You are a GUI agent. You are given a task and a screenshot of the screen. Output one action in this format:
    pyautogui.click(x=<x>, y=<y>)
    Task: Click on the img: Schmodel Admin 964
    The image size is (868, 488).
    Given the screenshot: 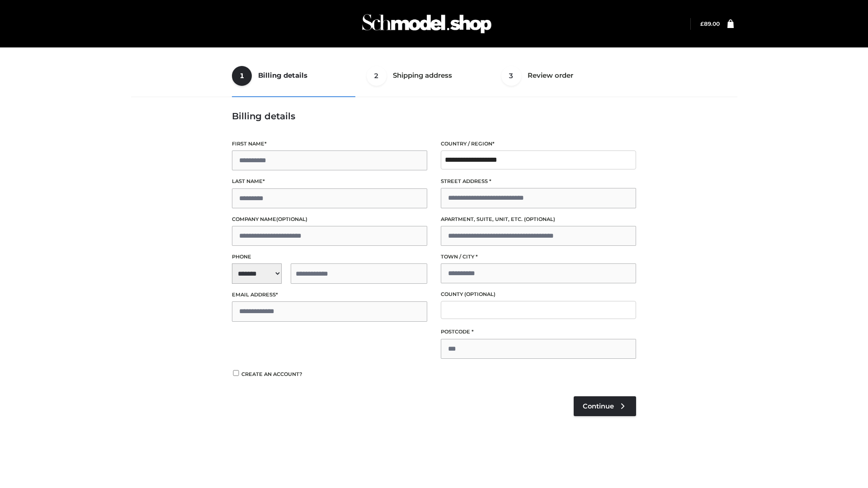 What is the action you would take?
    pyautogui.click(x=427, y=24)
    